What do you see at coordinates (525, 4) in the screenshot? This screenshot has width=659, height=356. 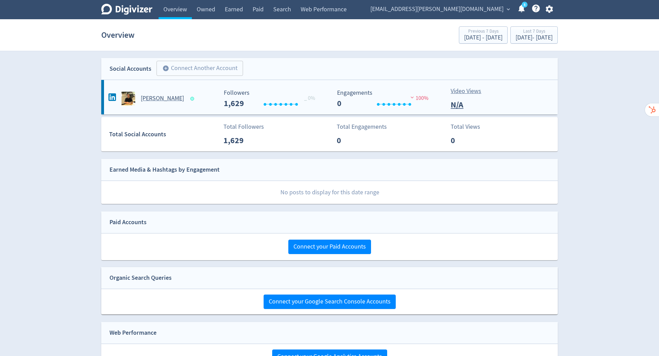 I see `a: 5` at bounding box center [525, 4].